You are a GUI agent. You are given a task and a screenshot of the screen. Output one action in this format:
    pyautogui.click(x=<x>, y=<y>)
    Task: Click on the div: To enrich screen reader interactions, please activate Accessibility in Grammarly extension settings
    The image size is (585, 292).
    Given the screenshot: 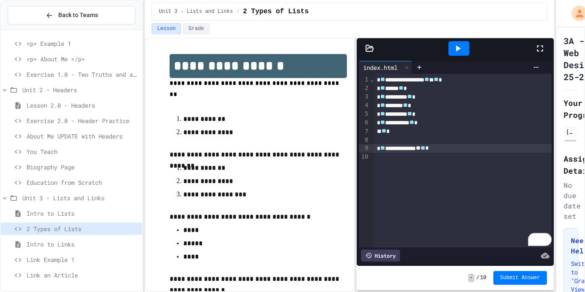 What is the action you would take?
    pyautogui.click(x=463, y=160)
    